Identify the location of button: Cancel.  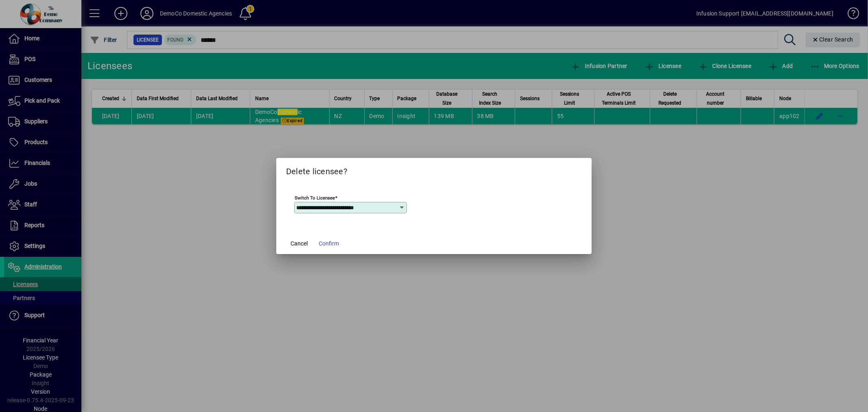
(299, 244).